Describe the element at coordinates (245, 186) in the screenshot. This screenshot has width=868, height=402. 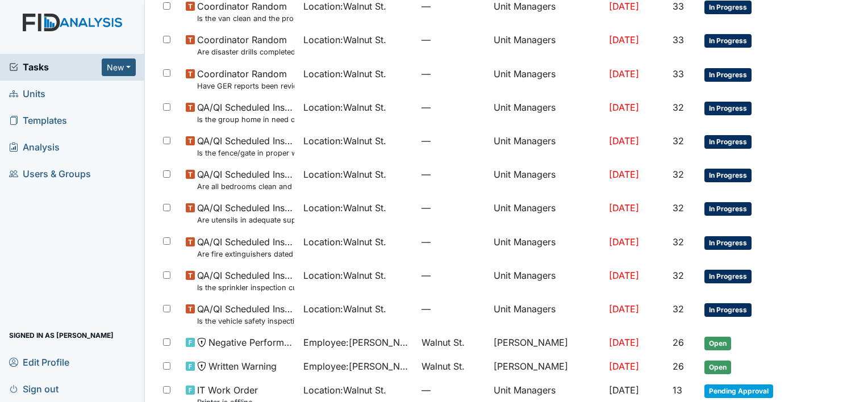
I see `small: Are all bedrooms clean and in good repair?` at that location.